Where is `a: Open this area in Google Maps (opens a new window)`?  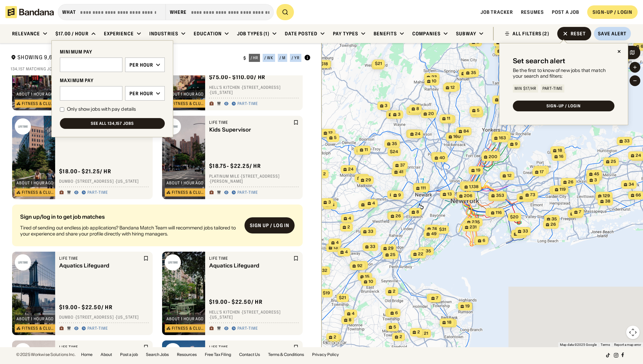 a: Open this area in Google Maps (opens a new window) is located at coordinates (335, 342).